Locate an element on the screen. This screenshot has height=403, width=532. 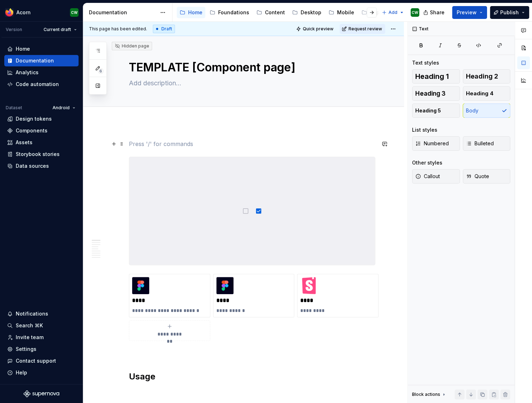
div: Page tree is located at coordinates (277, 13).